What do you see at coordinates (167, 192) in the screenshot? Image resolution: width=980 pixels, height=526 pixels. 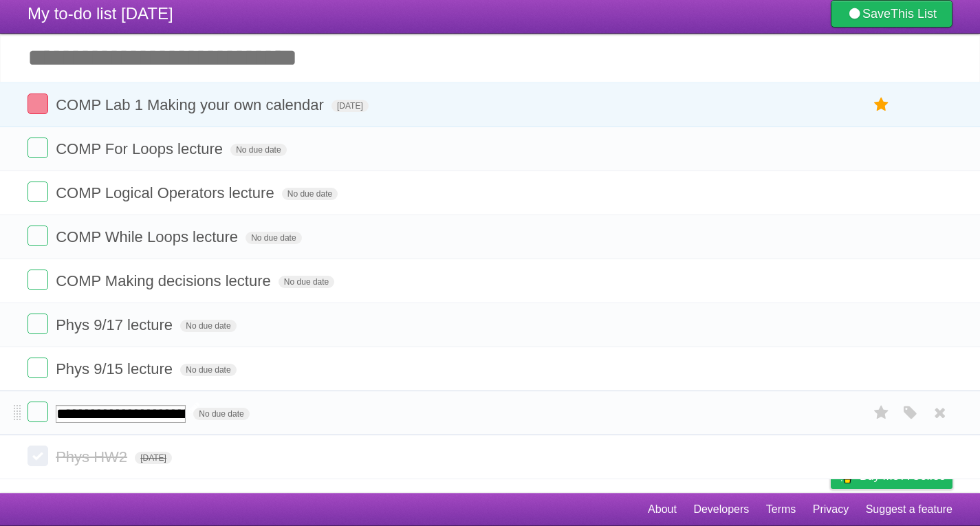 I see `span: COMP Logical Operators lecture` at bounding box center [167, 192].